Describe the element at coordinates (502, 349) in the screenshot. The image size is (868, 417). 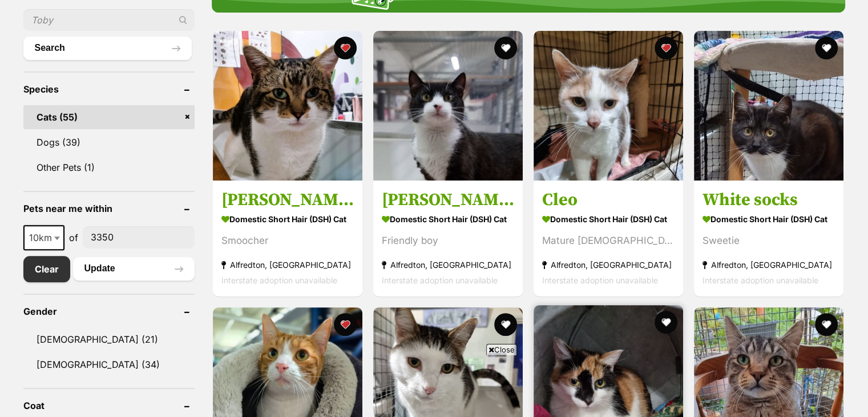
I see `span: Close` at that location.